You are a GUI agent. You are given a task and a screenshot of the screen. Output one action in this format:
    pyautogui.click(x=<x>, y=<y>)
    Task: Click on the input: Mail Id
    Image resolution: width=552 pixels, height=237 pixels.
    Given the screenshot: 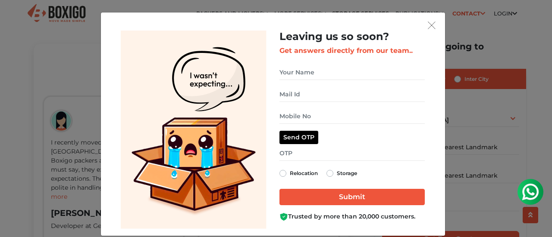 What is the action you would take?
    pyautogui.click(x=352, y=94)
    